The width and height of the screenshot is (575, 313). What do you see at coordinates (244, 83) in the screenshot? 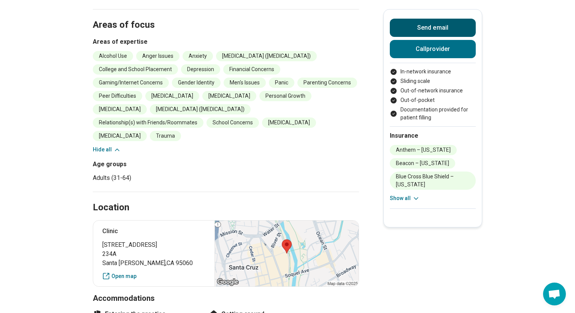
I see `li: Men's Issues` at bounding box center [244, 83].